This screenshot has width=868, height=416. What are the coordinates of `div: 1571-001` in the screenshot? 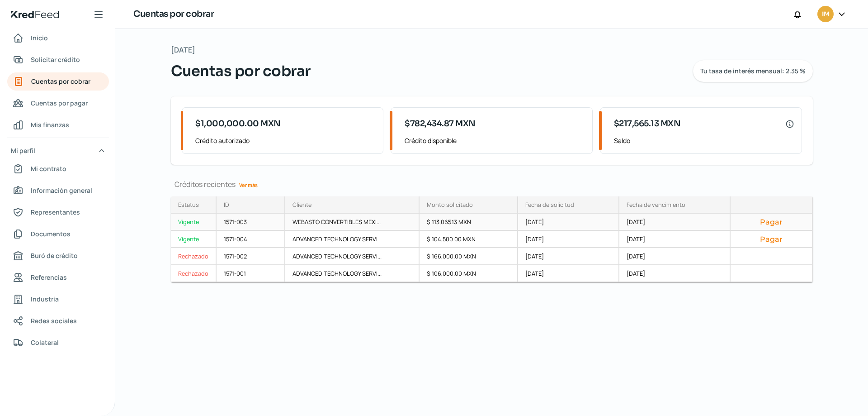 It's located at (251, 274).